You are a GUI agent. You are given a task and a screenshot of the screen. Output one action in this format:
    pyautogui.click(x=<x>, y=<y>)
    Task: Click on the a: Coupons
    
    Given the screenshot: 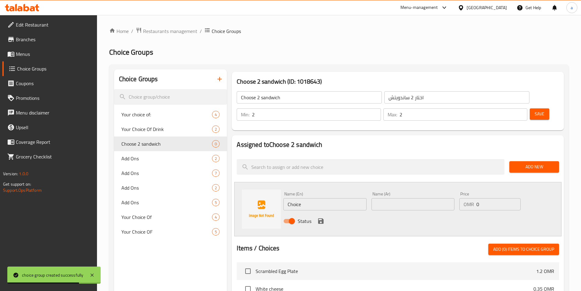 What is the action you would take?
    pyautogui.click(x=50, y=83)
    